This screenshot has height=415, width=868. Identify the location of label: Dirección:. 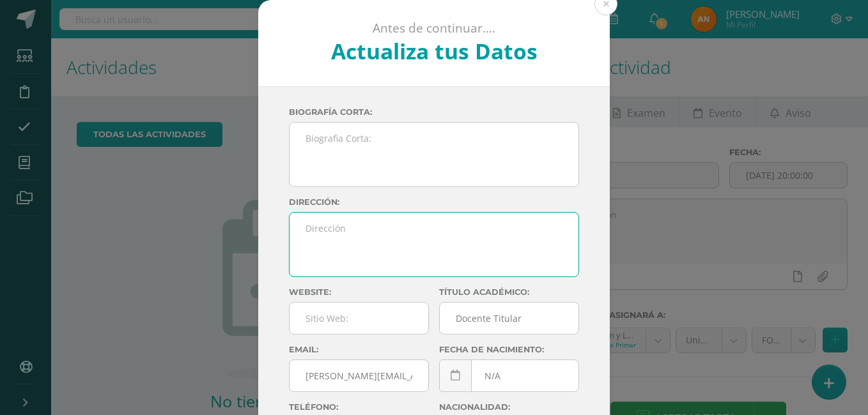
(434, 201).